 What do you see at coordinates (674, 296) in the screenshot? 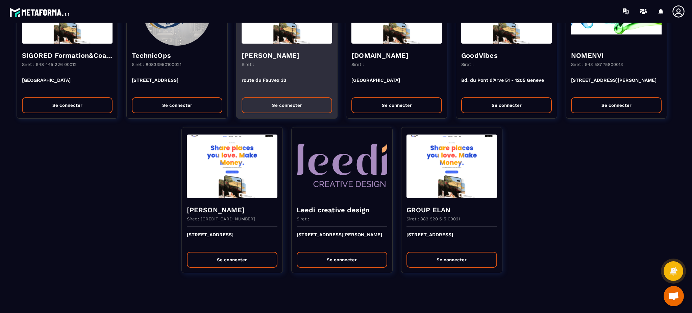
I see `a: Ouvrir le chat` at bounding box center [674, 296].